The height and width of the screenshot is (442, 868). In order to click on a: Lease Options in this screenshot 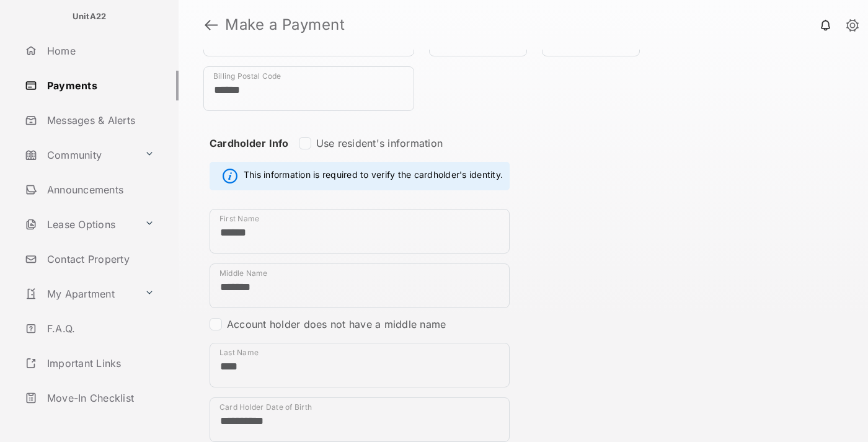, I will do `click(79, 224)`.